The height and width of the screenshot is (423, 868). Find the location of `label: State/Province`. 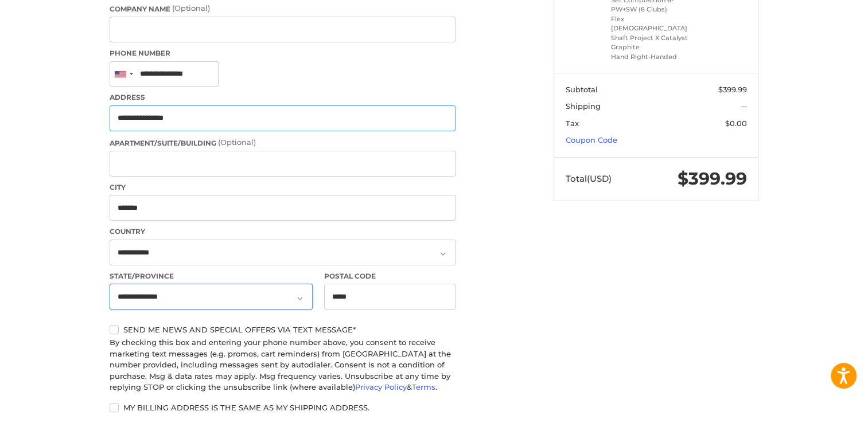

label: State/Province is located at coordinates (211, 277).